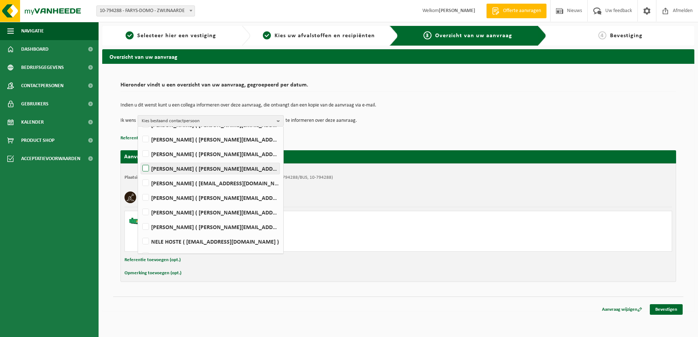 This screenshot has width=698, height=337. I want to click on span: Acceptatievoorwaarden, so click(51, 159).